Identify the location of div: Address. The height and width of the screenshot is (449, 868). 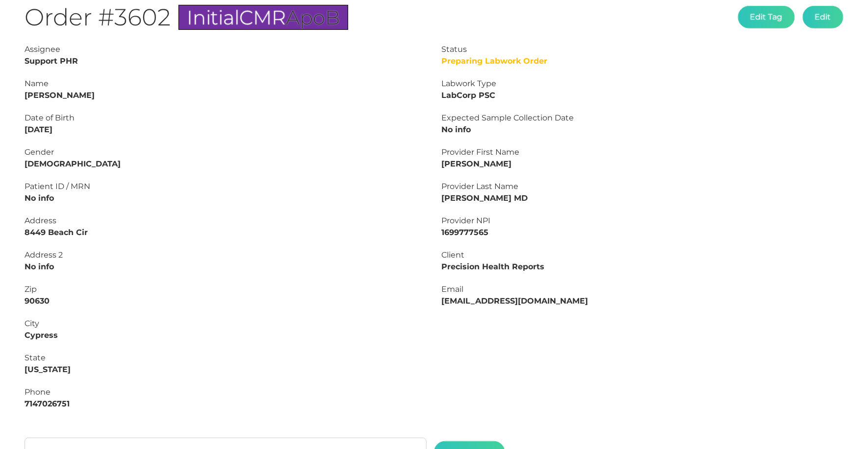
(225, 221).